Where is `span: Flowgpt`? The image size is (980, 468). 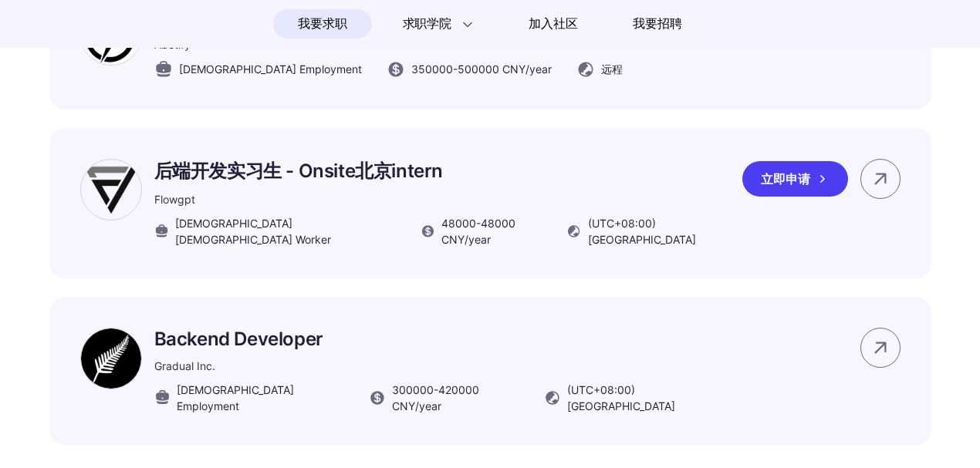 span: Flowgpt is located at coordinates (174, 199).